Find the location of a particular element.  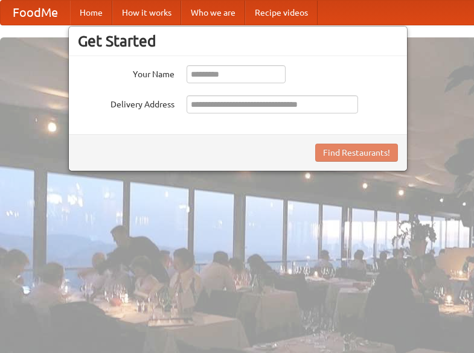

a: Recipe videos is located at coordinates (281, 13).